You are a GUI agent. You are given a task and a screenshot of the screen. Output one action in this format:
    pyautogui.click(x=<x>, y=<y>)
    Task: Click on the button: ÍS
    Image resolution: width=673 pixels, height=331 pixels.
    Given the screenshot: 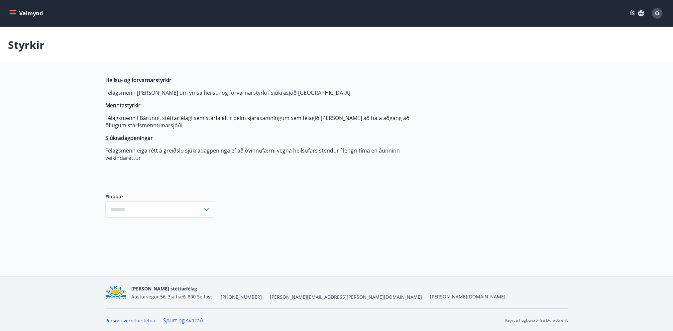 What is the action you would take?
    pyautogui.click(x=637, y=13)
    